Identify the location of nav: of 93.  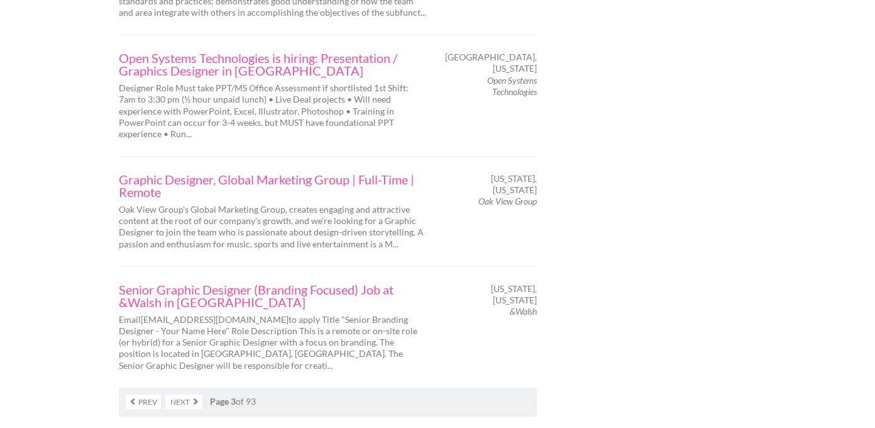
(328, 402).